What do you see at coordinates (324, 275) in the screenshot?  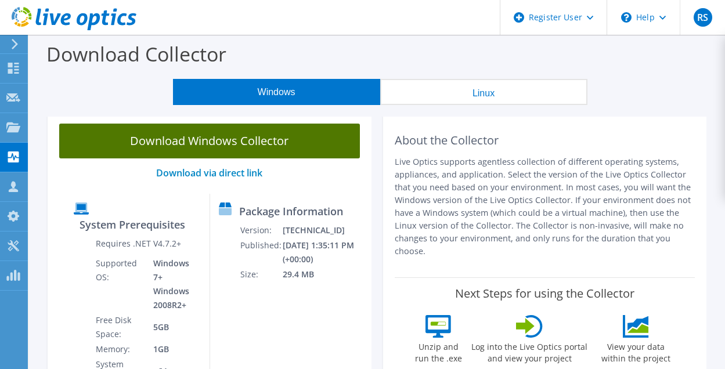 I see `td: 29.4 MB` at bounding box center [324, 275].